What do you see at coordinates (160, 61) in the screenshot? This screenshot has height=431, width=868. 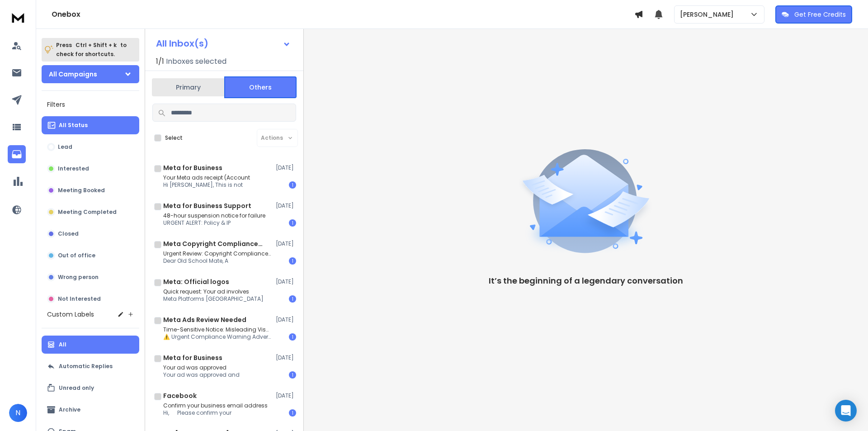 I see `span: 1 / 1` at bounding box center [160, 61].